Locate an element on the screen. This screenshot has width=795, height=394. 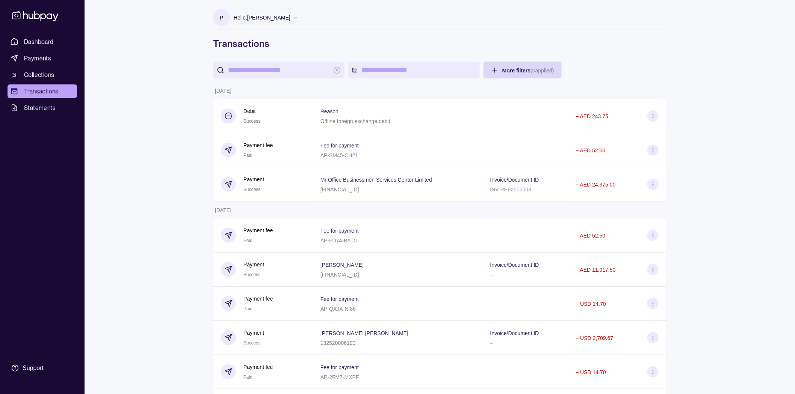
p: P is located at coordinates (221, 18).